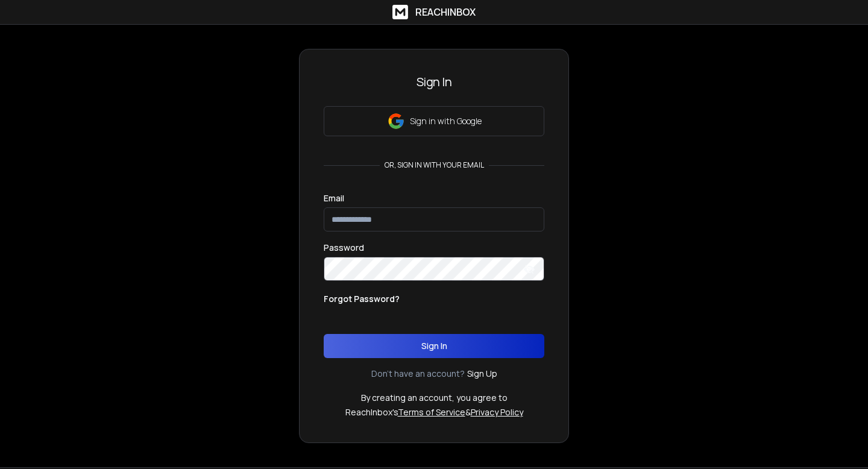 Image resolution: width=868 pixels, height=469 pixels. What do you see at coordinates (496, 412) in the screenshot?
I see `span: Privacy Policy` at bounding box center [496, 412].